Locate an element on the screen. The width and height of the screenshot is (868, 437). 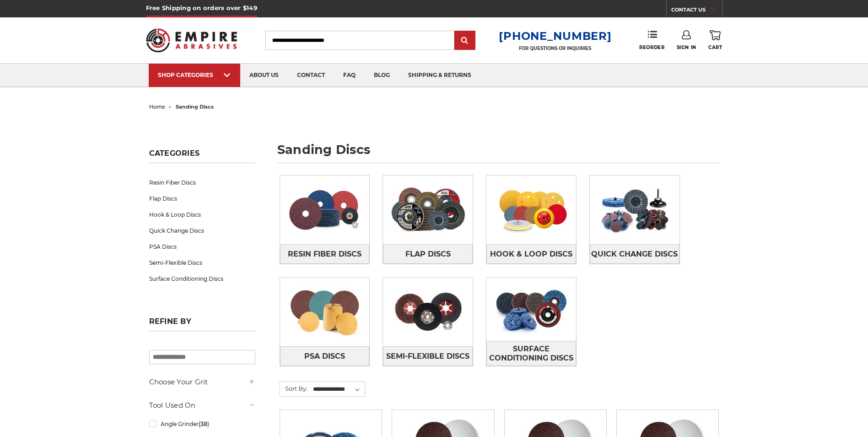
span: (38) is located at coordinates (204, 424).